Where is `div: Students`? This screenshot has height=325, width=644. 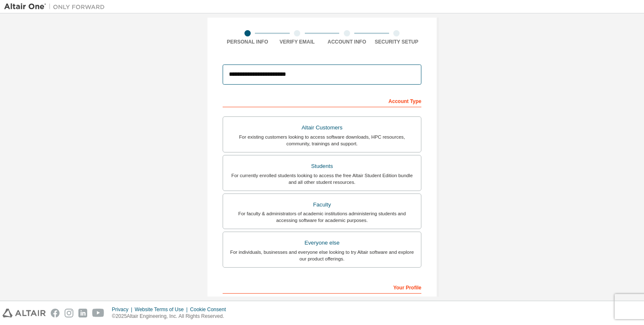
div: Students is located at coordinates (322, 166).